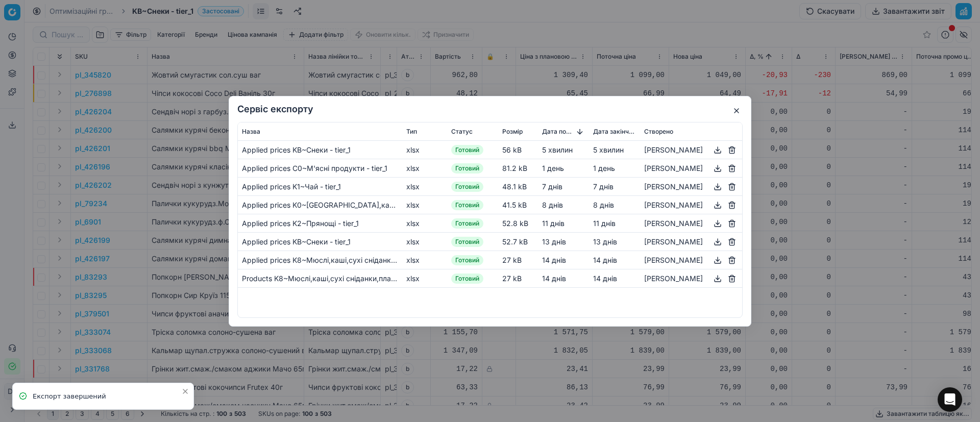 The width and height of the screenshot is (980, 422). Describe the element at coordinates (320, 187) in the screenshot. I see `div: Applied prices K1~Чай - tier_1` at that location.